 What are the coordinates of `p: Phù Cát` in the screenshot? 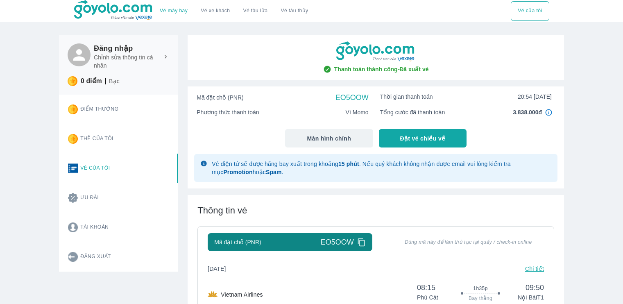 It's located at (433, 297).